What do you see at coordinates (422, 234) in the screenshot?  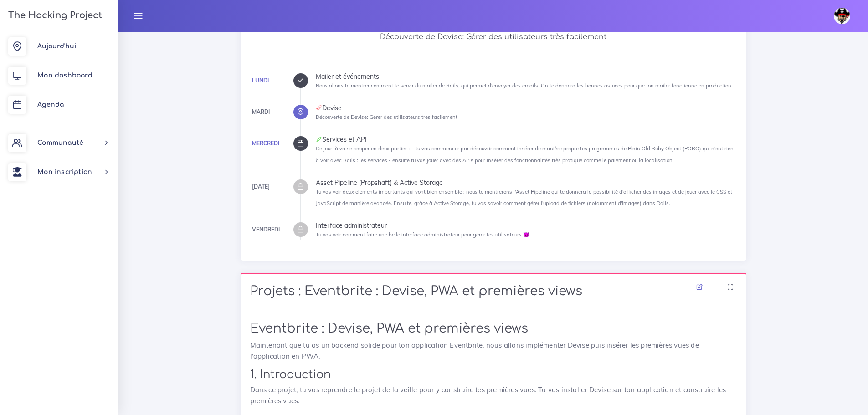 I see `small: Tu vas voir comment faire une belle interface administrateur pour gérer tes utilisateurs 😈` at bounding box center [422, 234].